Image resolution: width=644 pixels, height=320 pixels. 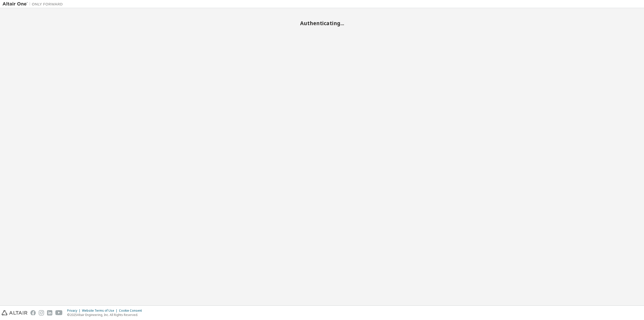 I want to click on div: Website Terms of Use, so click(x=101, y=311).